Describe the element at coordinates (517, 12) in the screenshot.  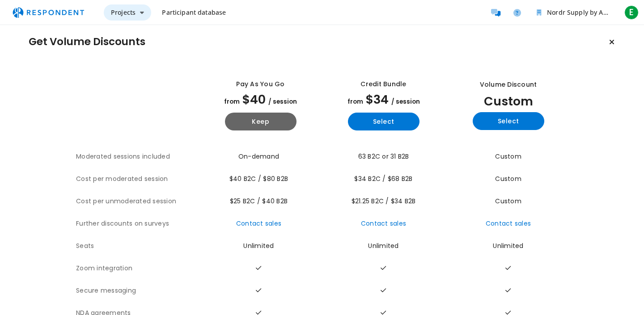
I see `a: Help and support` at that location.